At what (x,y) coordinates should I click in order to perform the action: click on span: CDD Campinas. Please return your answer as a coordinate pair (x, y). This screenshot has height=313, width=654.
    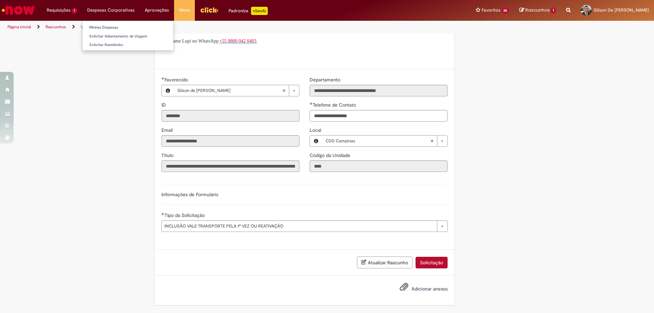
    Looking at the image, I should click on (378, 141).